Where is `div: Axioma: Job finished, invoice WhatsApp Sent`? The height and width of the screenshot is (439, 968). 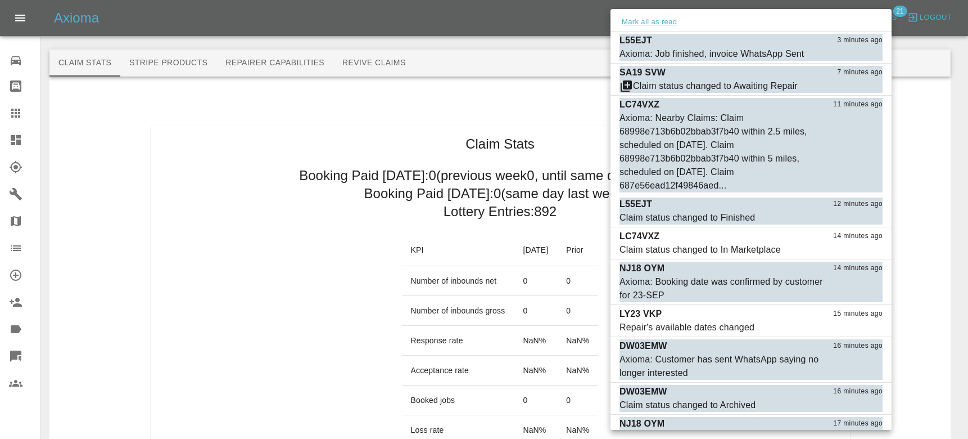
div: Axioma: Job finished, invoice WhatsApp Sent is located at coordinates (712, 54).